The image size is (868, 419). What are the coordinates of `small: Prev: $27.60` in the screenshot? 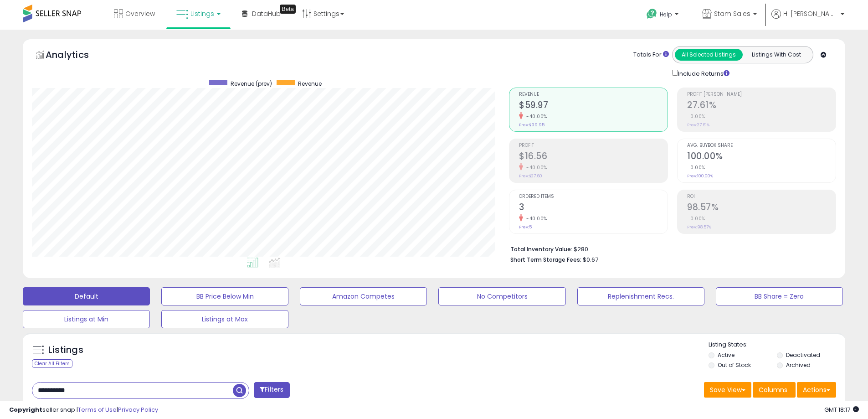 It's located at (530, 176).